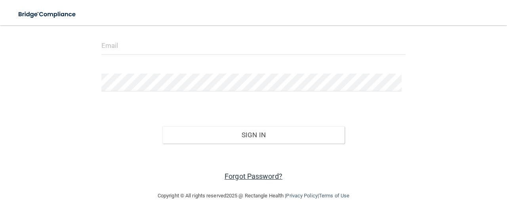 The width and height of the screenshot is (507, 214). What do you see at coordinates (253, 196) in the screenshot?
I see `div: Copyright © All rights reserved 2025 @ Rectangle Health | |` at bounding box center [253, 196].